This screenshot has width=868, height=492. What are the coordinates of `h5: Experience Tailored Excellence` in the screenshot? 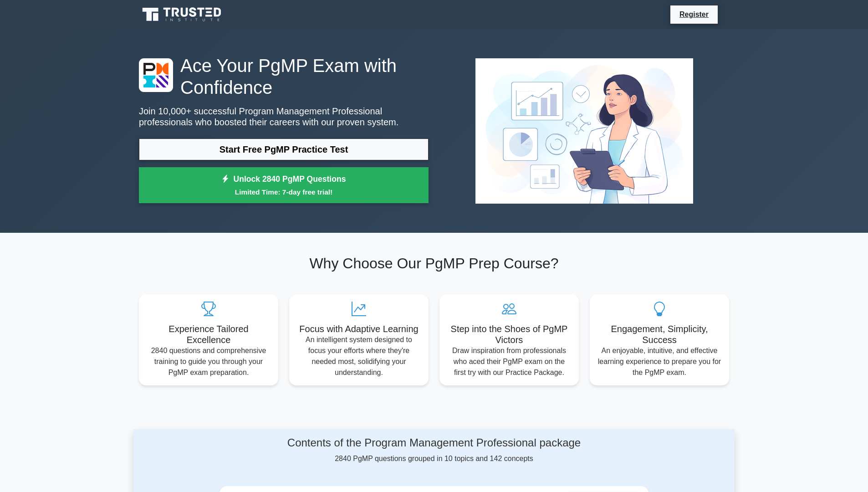 It's located at (209, 334).